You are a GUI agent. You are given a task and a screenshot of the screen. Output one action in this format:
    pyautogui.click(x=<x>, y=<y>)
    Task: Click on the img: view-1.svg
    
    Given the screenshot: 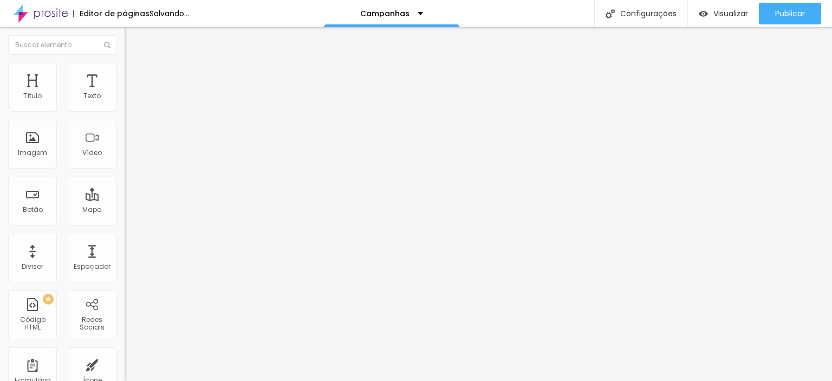 What is the action you would take?
    pyautogui.click(x=703, y=14)
    